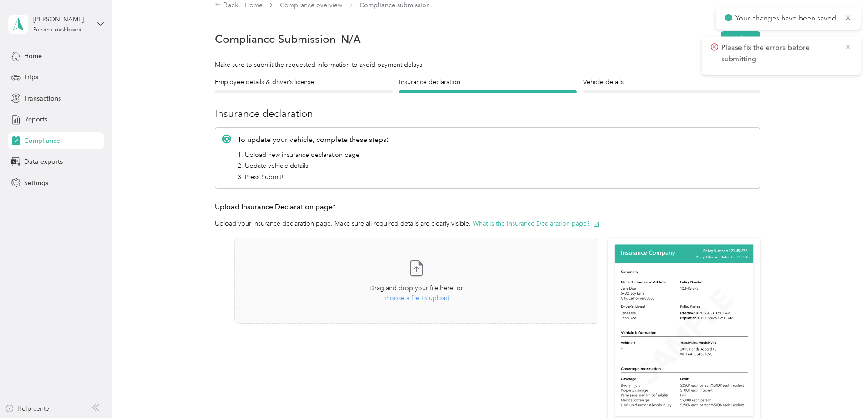 This screenshot has width=868, height=418. I want to click on p: Upload your insurance declaration page. Make sure all required details are clearly visible., so click(487, 224).